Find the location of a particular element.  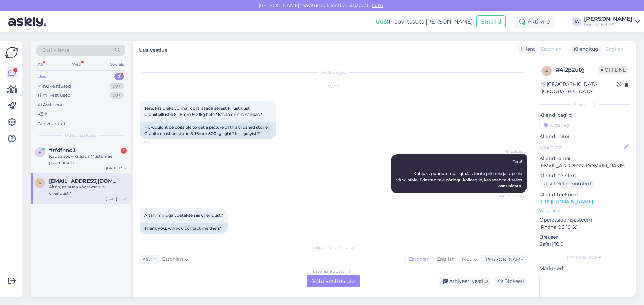

div: Vestlus algas is located at coordinates (333, 72).